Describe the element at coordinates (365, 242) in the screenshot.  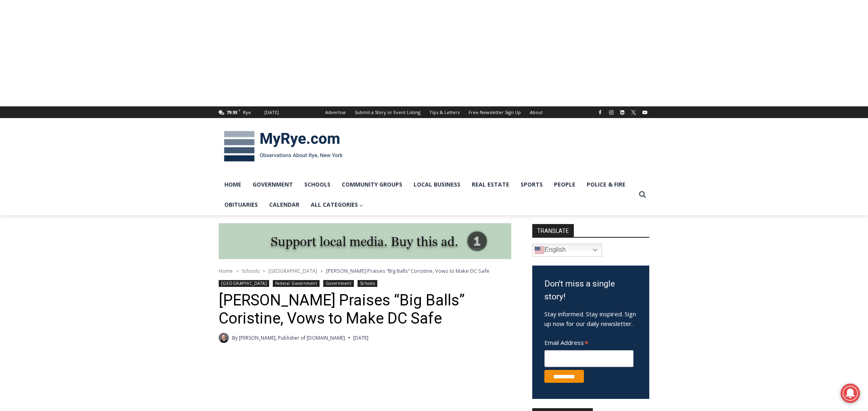
I see `img: support local media, buy this ad` at that location.